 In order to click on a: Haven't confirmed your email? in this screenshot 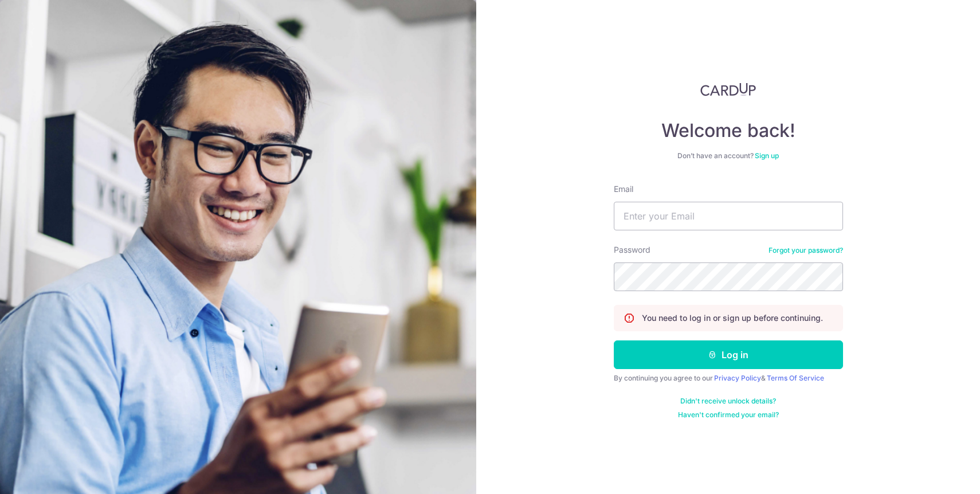, I will do `click(728, 415)`.